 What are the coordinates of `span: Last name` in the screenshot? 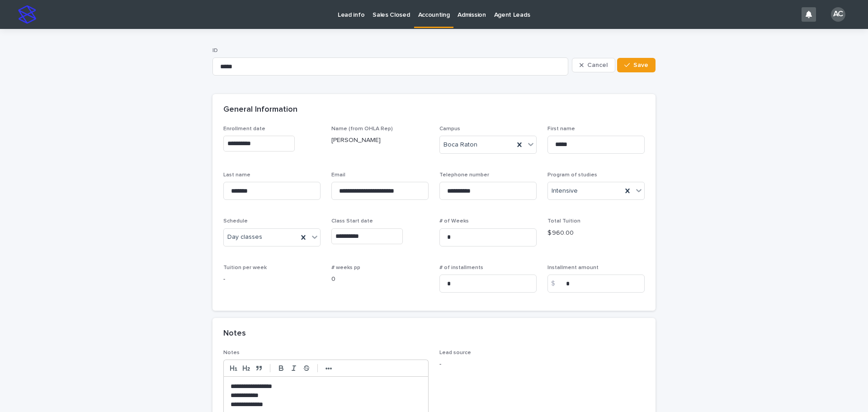 It's located at (237, 175).